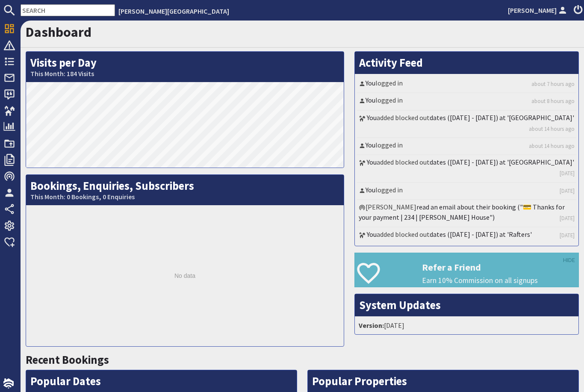 Image resolution: width=584 pixels, height=392 pixels. What do you see at coordinates (553, 84) in the screenshot?
I see `a: about 7 hours ago` at bounding box center [553, 84].